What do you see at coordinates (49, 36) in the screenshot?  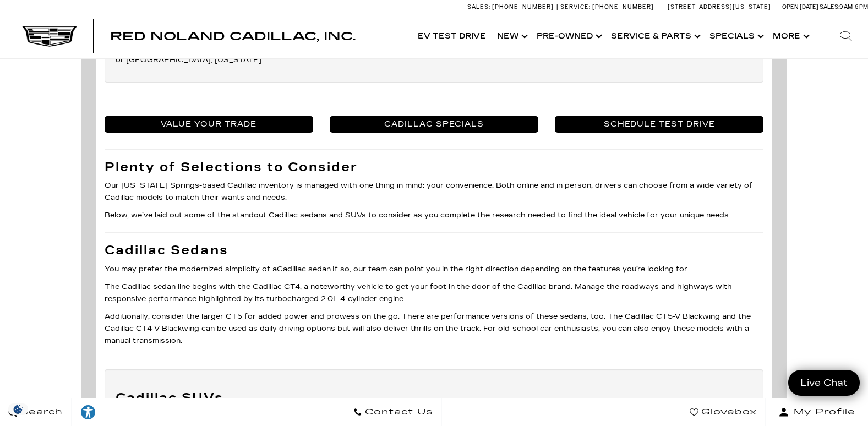 I see `a: Cadillac Dark Logo with Cadillac White Text` at bounding box center [49, 36].